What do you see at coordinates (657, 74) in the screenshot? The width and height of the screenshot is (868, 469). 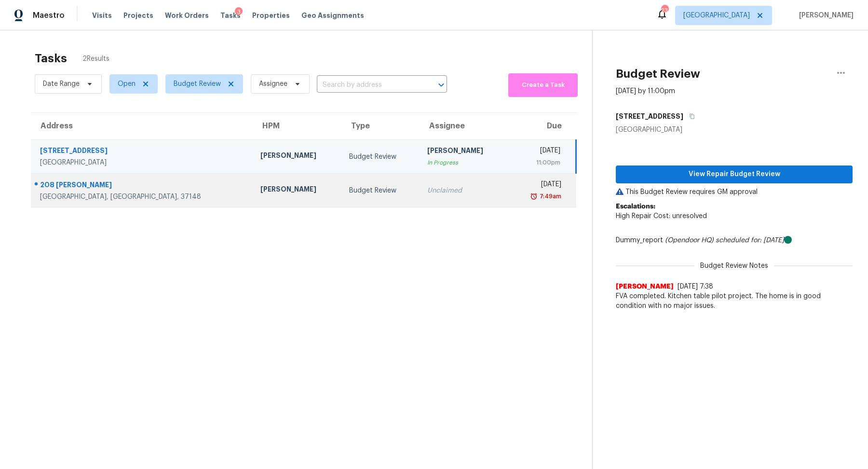 I see `h2: Budget Review` at bounding box center [657, 74].